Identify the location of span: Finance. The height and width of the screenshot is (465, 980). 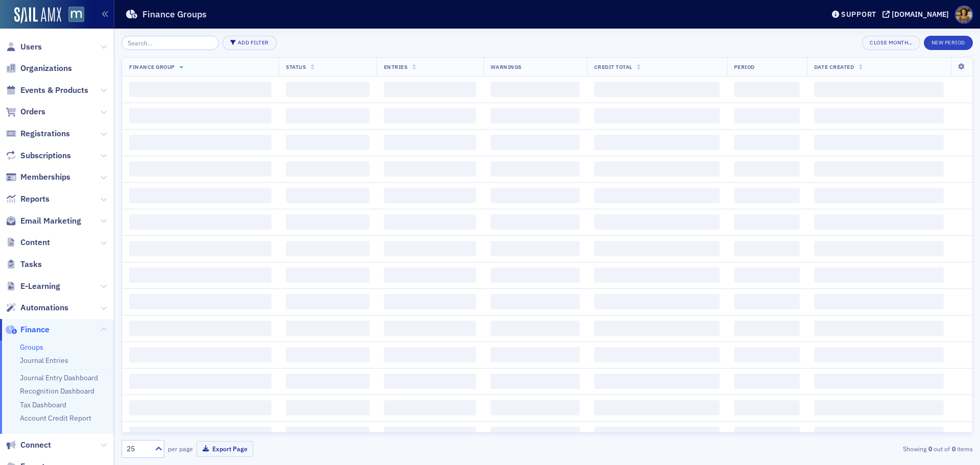
(35, 330).